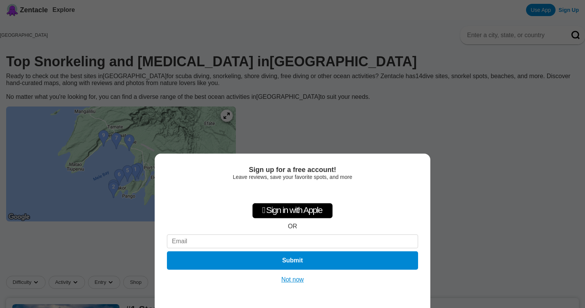 The image size is (585, 308). What do you see at coordinates (292, 177) in the screenshot?
I see `div: Leave reviews, save your favorite spots, and more` at bounding box center [292, 177].